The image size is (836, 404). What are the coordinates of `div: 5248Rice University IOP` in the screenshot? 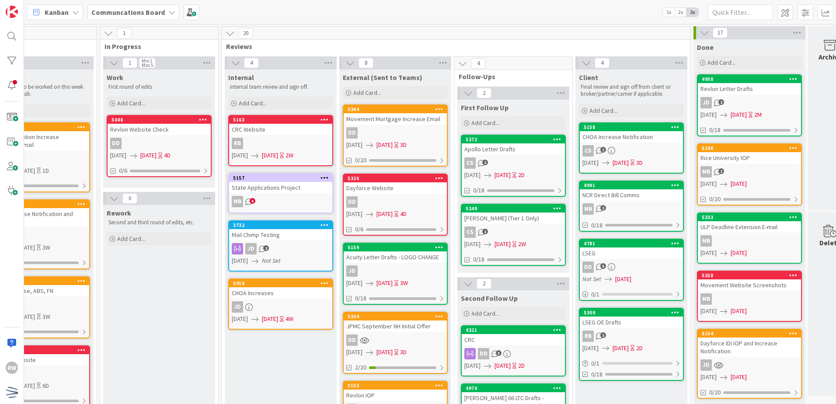 It's located at (750, 154).